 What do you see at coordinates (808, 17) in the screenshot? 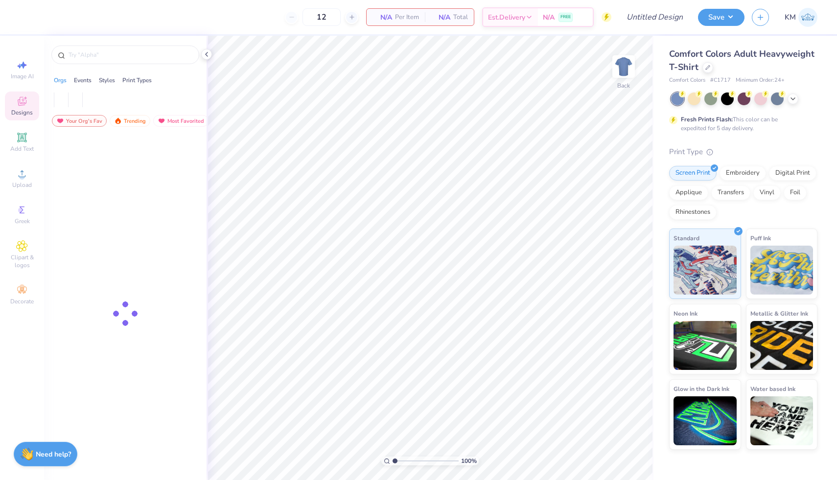
I see `img: Kendal Mccurdy` at bounding box center [808, 17].